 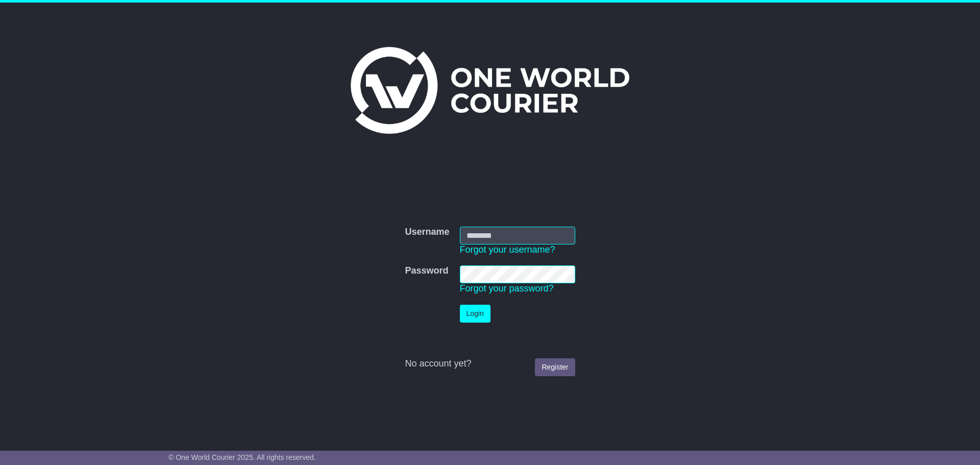 What do you see at coordinates (427, 232) in the screenshot?
I see `label: Username` at bounding box center [427, 232].